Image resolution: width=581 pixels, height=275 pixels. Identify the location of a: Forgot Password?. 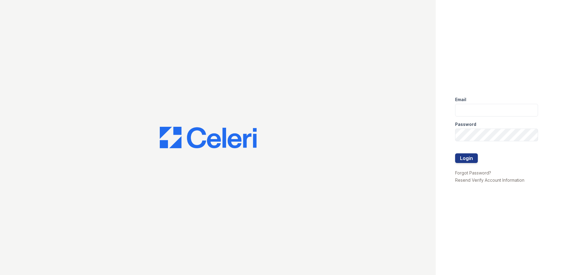
(473, 173).